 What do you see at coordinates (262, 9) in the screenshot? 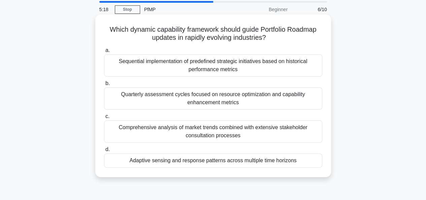
I see `div: Beginner` at bounding box center [262, 9].